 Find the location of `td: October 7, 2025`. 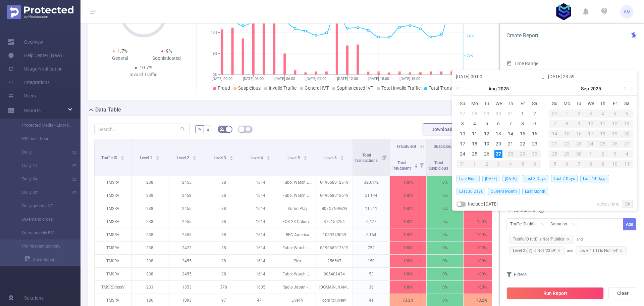

td: October 7, 2025 is located at coordinates (579, 164).